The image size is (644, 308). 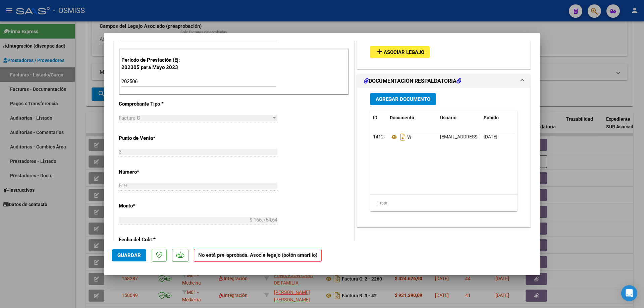 What do you see at coordinates (129, 255) in the screenshot?
I see `button: Guardar` at bounding box center [129, 255].